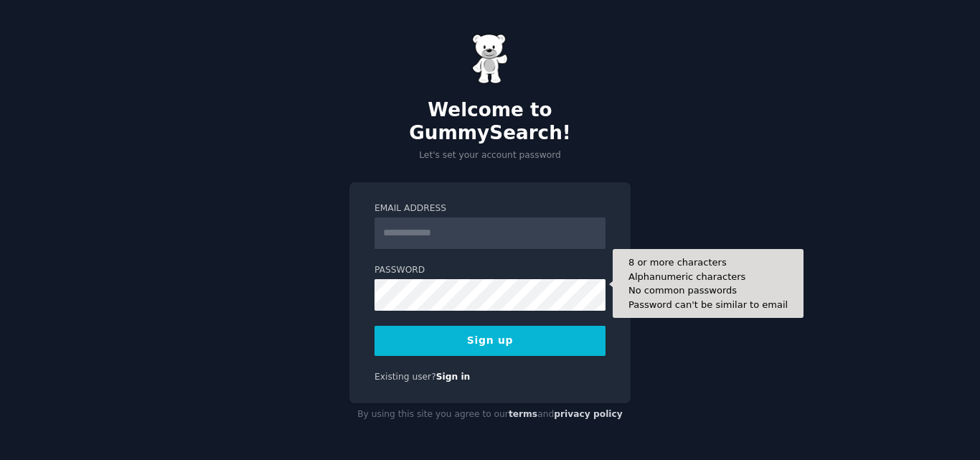 Image resolution: width=980 pixels, height=460 pixels. What do you see at coordinates (490, 415) in the screenshot?
I see `div: By using this site you agree to our and` at bounding box center [490, 415].